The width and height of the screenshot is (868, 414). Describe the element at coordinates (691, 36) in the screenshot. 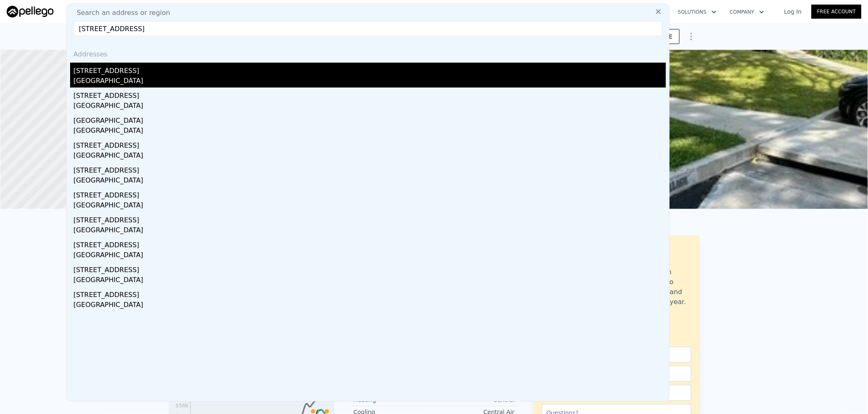

I see `button: Show Options` at that location.